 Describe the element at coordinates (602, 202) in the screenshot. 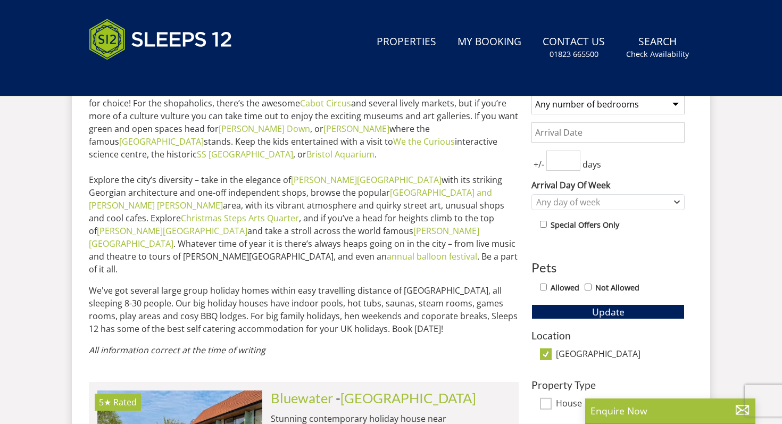

I see `div: Any day of week` at that location.